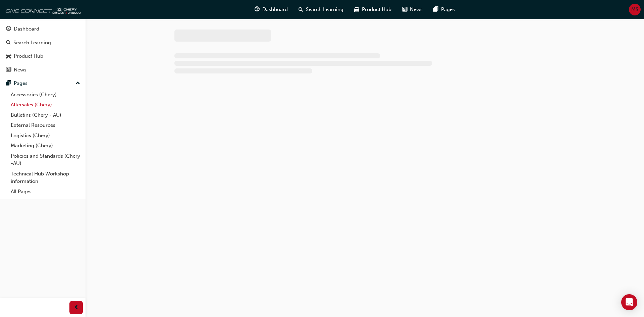  What do you see at coordinates (45, 177) in the screenshot?
I see `a: Technical Hub Workshop information` at bounding box center [45, 177].